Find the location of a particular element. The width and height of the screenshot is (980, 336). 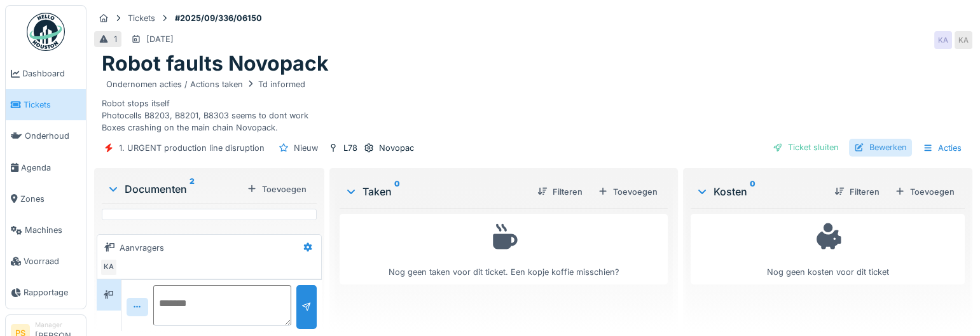

div: Documenten is located at coordinates (174, 189).